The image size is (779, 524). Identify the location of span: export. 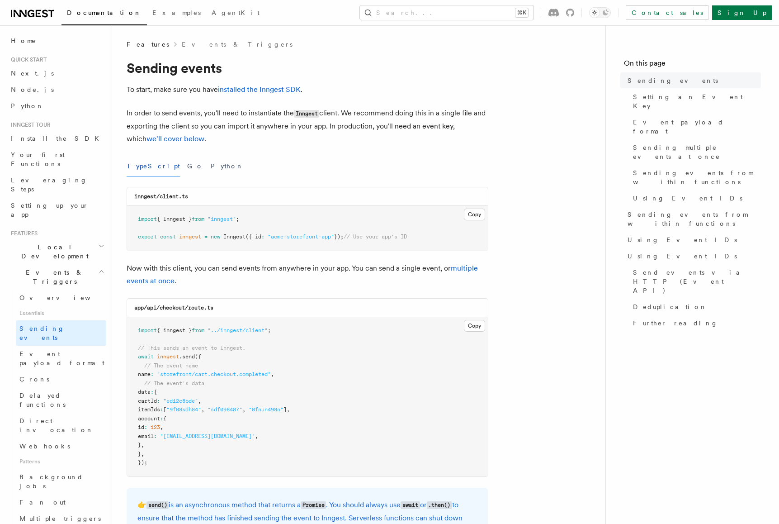
(147, 237).